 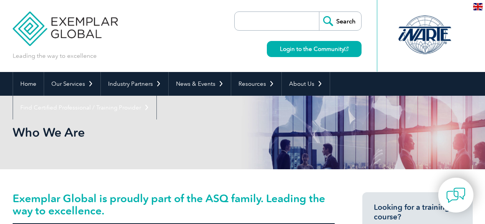 I want to click on h2: Exemplar Global is proudly part of the ASQ family. Leading the way to excellence., so click(x=174, y=205).